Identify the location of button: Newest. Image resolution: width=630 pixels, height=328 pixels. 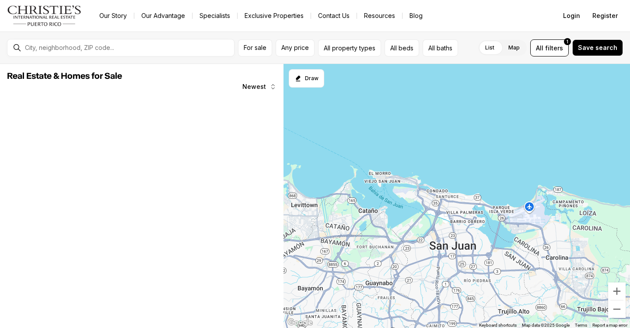
(260, 87).